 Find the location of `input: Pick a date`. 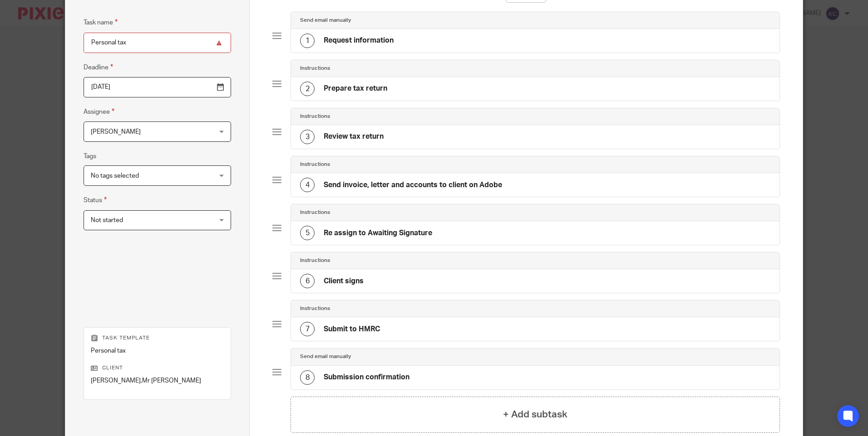

input: Pick a date is located at coordinates (157, 87).